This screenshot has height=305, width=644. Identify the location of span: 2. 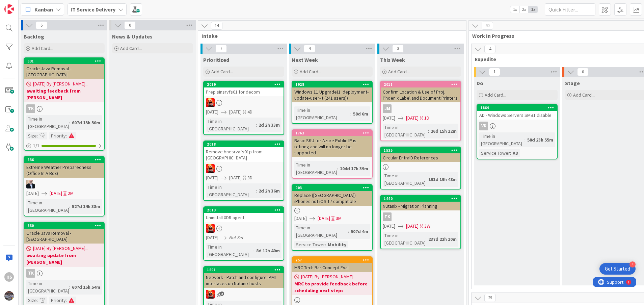
(222, 293).